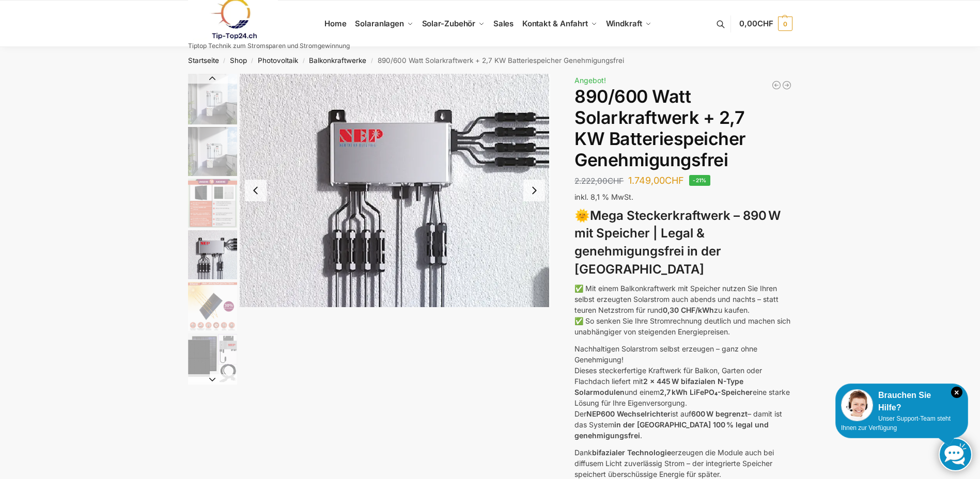 This screenshot has height=479, width=980. What do you see at coordinates (656, 180) in the screenshot?
I see `bdi: 1.749,00` at bounding box center [656, 180].